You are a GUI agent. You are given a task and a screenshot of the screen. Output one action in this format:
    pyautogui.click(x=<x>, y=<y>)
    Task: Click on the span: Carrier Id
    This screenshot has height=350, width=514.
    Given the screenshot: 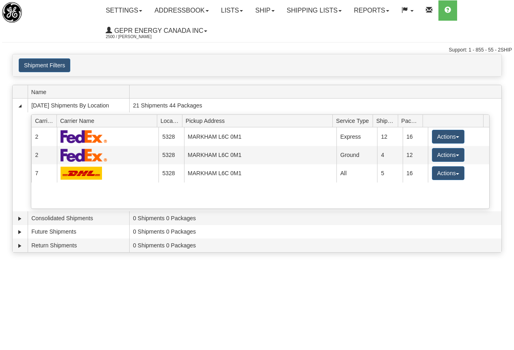 What is the action you would take?
    pyautogui.click(x=45, y=121)
    